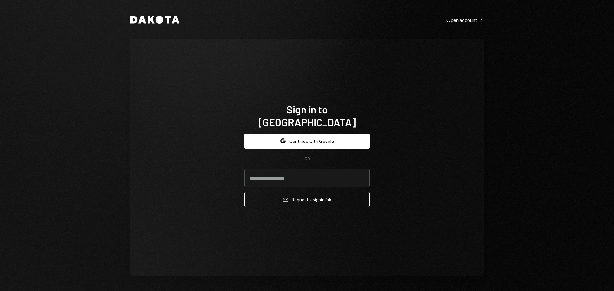 The width and height of the screenshot is (614, 291). What do you see at coordinates (465, 20) in the screenshot?
I see `a: Open account` at bounding box center [465, 20].